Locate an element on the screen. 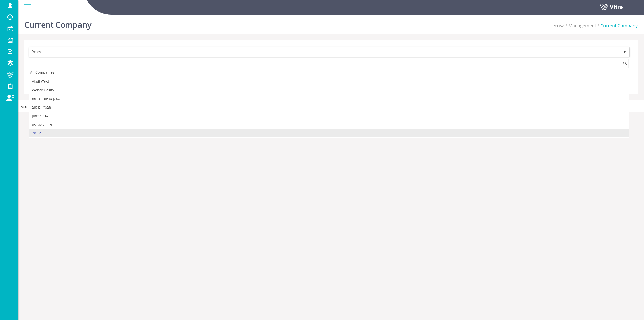  li: Current Company is located at coordinates (617, 26).